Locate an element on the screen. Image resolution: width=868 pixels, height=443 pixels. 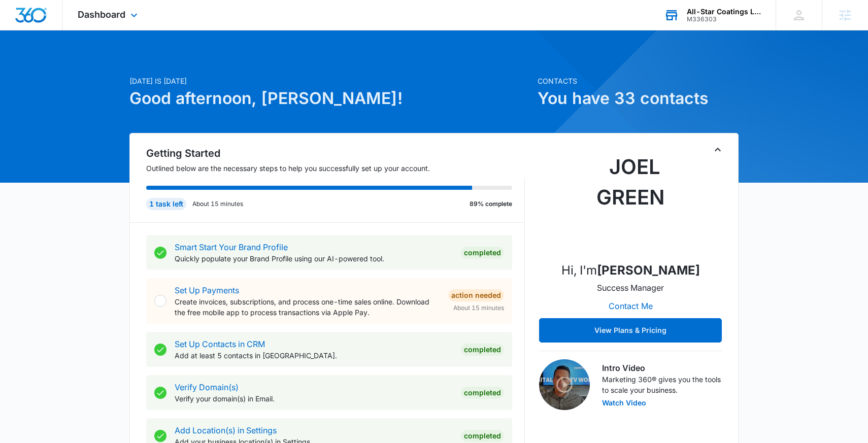
h1: You have 33 contacts is located at coordinates (638, 98).